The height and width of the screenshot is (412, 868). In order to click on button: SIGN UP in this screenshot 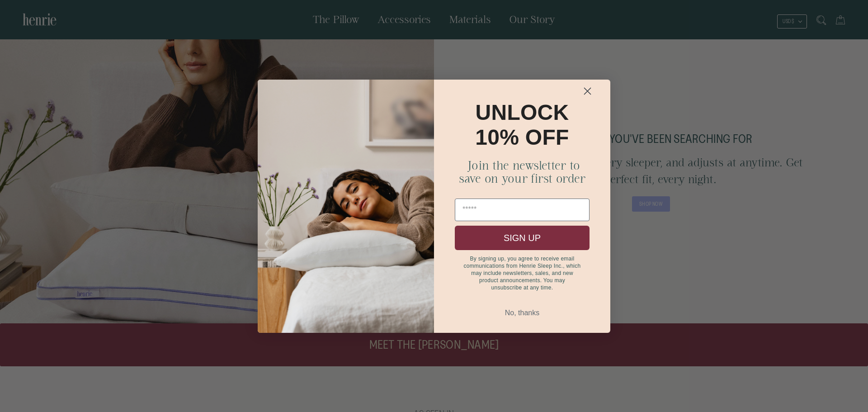, I will do `click(522, 238)`.